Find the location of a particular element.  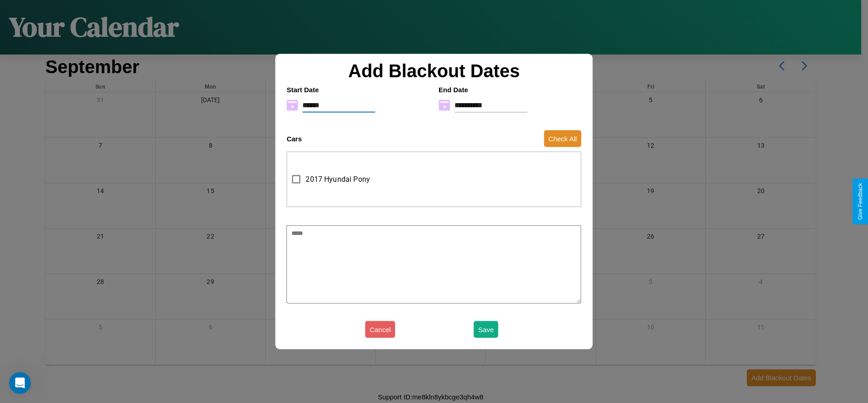

button: Save is located at coordinates (486, 330).